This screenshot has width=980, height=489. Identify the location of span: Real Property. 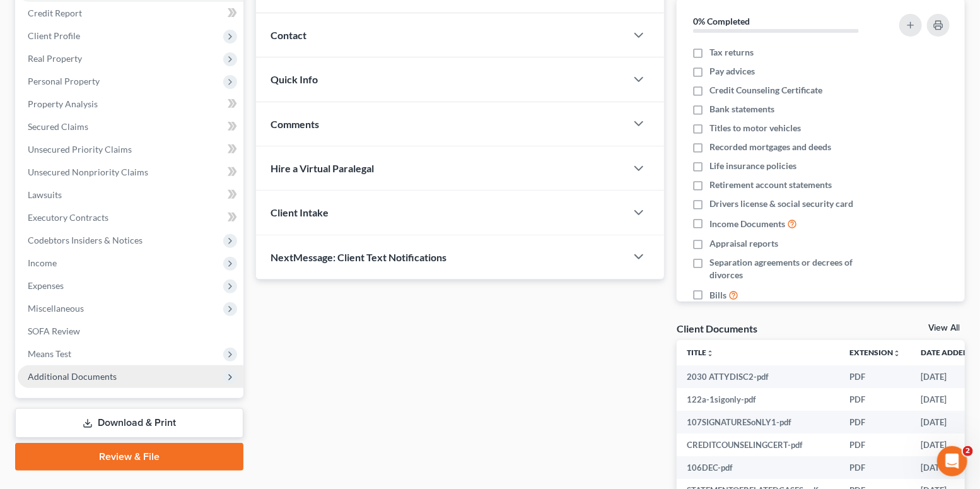
(55, 58).